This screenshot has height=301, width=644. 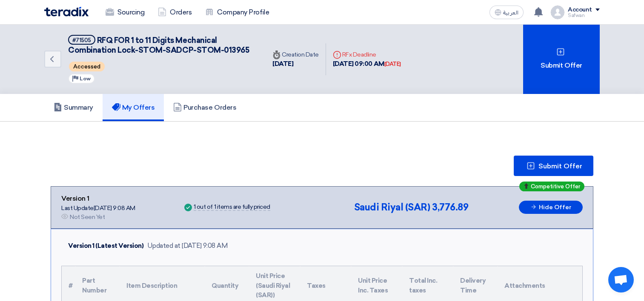 I want to click on div: Open chat, so click(x=621, y=280).